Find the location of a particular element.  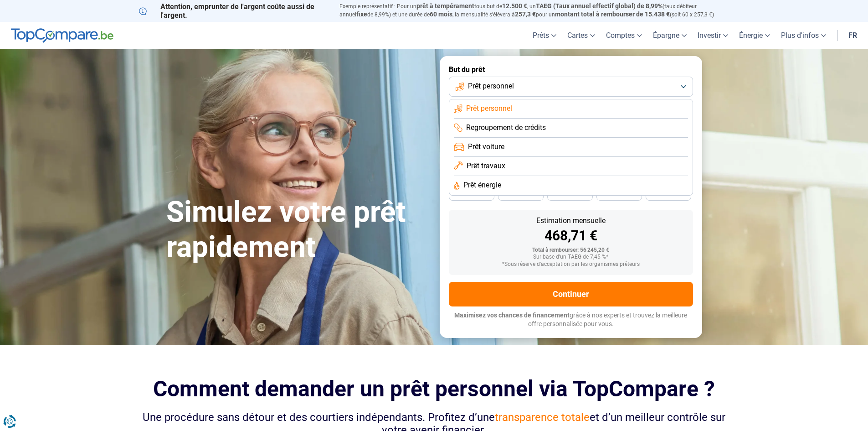

span: TAEG (Taux annuel effectif global) de 8,99% is located at coordinates (599, 6).